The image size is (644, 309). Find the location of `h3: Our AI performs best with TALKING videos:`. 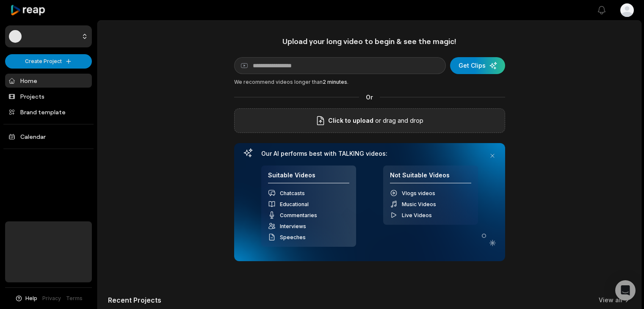

h3: Our AI performs best with TALKING videos: is located at coordinates (370, 154).